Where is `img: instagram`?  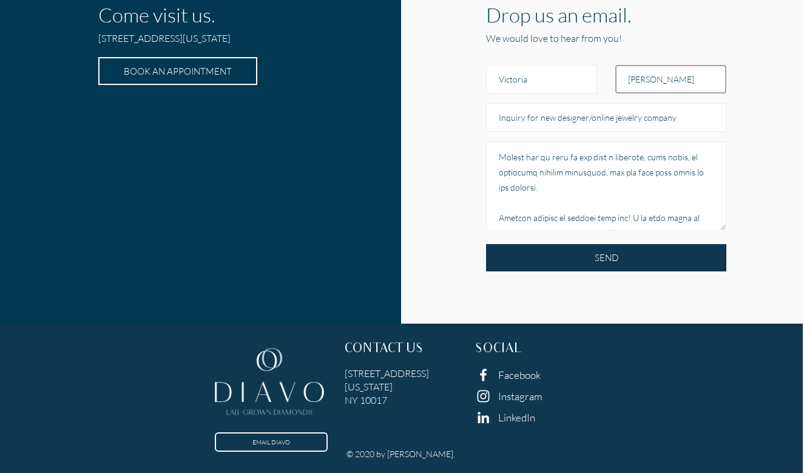 img: instagram is located at coordinates (483, 396).